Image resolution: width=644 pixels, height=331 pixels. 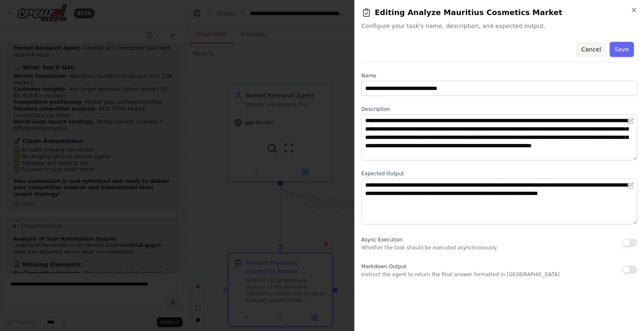 What do you see at coordinates (383, 267) in the screenshot?
I see `span: Markdown Output` at bounding box center [383, 267].